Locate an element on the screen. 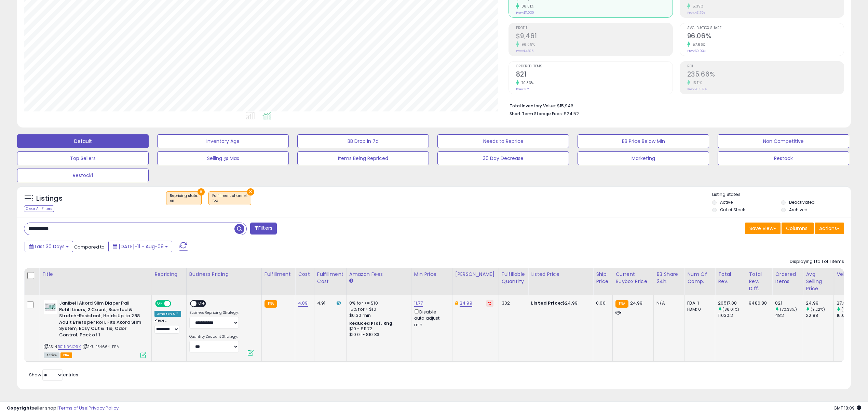  div: Disable auto adjust min is located at coordinates (431, 318).